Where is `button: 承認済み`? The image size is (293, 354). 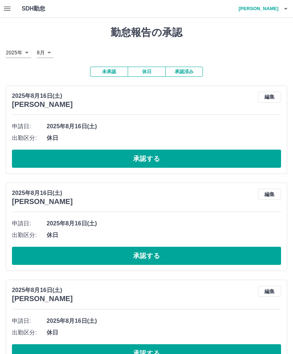
button: 承認済み is located at coordinates (184, 72).